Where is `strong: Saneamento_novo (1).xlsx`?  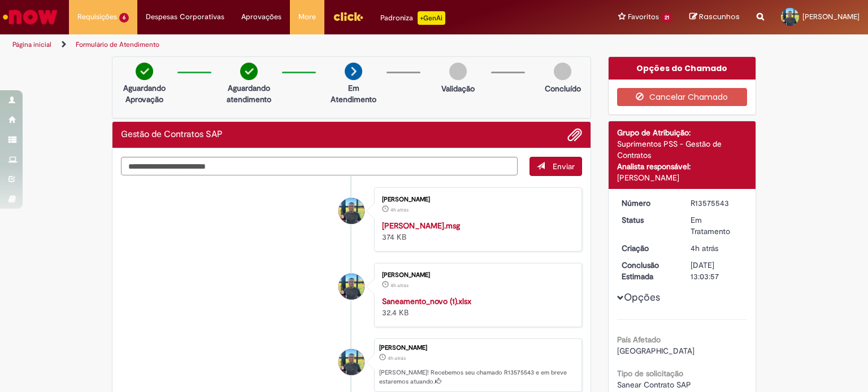
strong: Saneamento_novo (1).xlsx is located at coordinates (427, 302).